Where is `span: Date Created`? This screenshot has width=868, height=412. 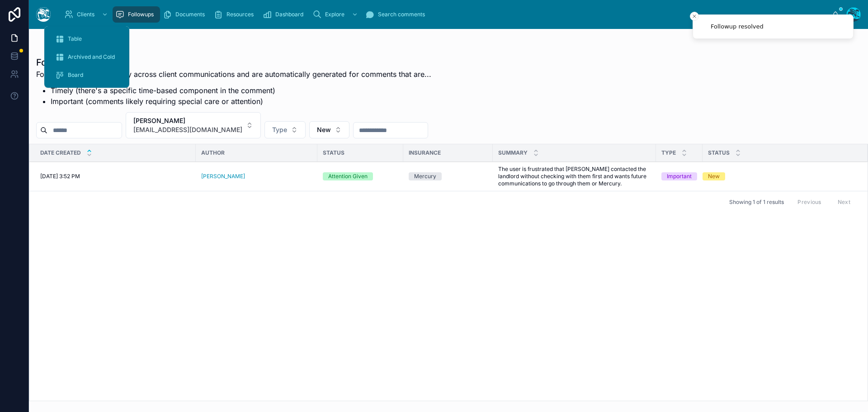
span: Date Created is located at coordinates (60, 153).